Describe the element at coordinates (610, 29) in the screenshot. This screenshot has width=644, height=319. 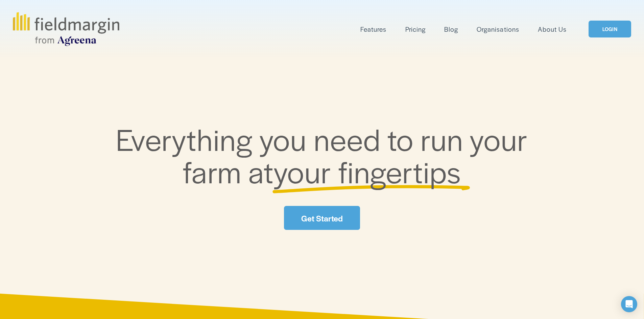
I see `a: LOGIN` at that location.